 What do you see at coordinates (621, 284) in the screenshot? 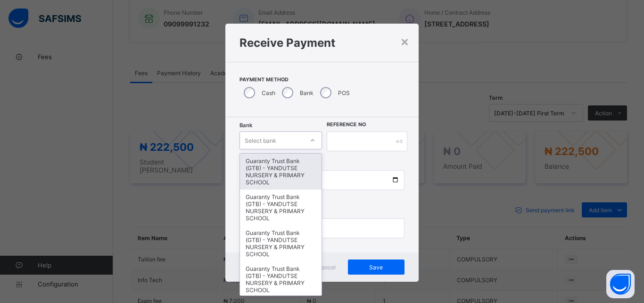
I see `button: Open asap` at bounding box center [621, 284].